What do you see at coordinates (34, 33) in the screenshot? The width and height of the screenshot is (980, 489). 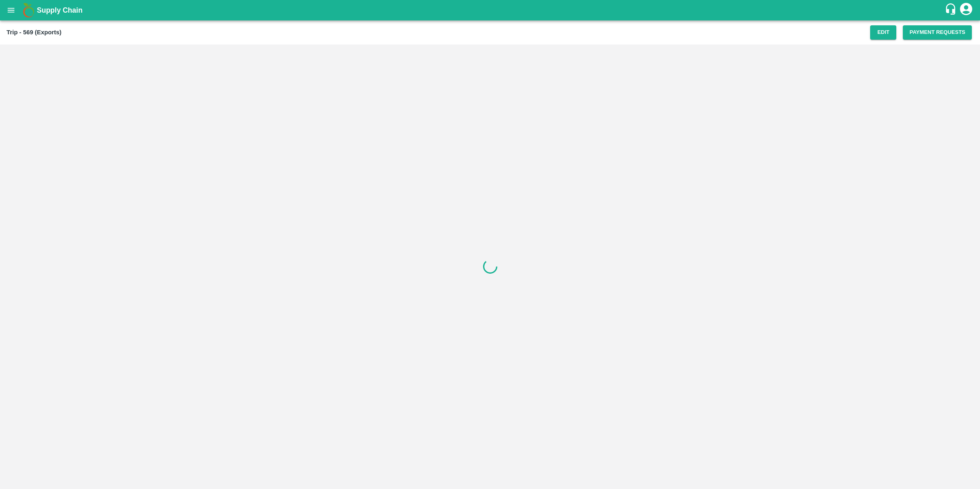 I see `b: Trip - 569 (Exports)` at bounding box center [34, 33].